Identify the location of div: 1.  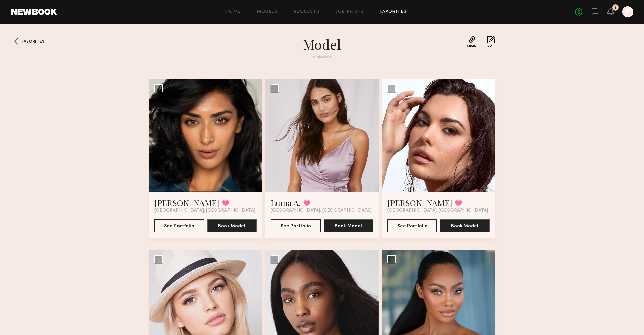
(615, 8).